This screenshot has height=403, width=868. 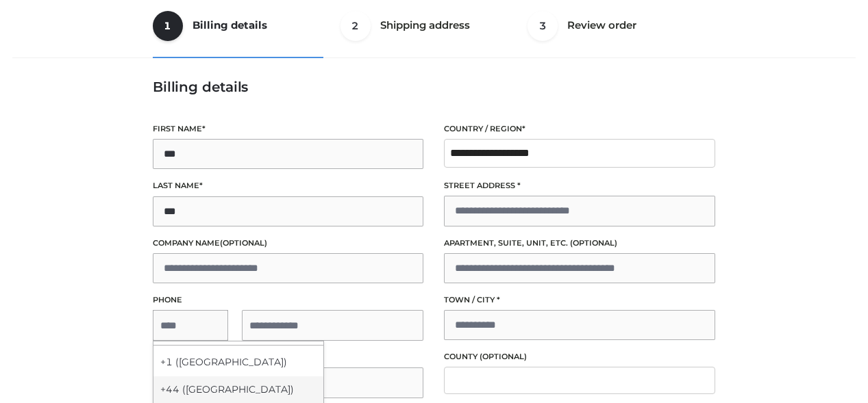 I want to click on label: First name, so click(x=288, y=129).